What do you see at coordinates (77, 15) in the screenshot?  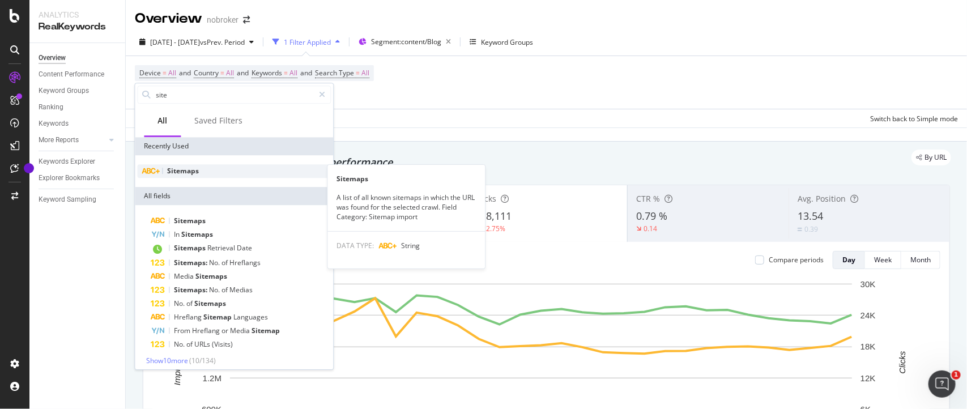 I see `div: Analytics` at bounding box center [77, 15].